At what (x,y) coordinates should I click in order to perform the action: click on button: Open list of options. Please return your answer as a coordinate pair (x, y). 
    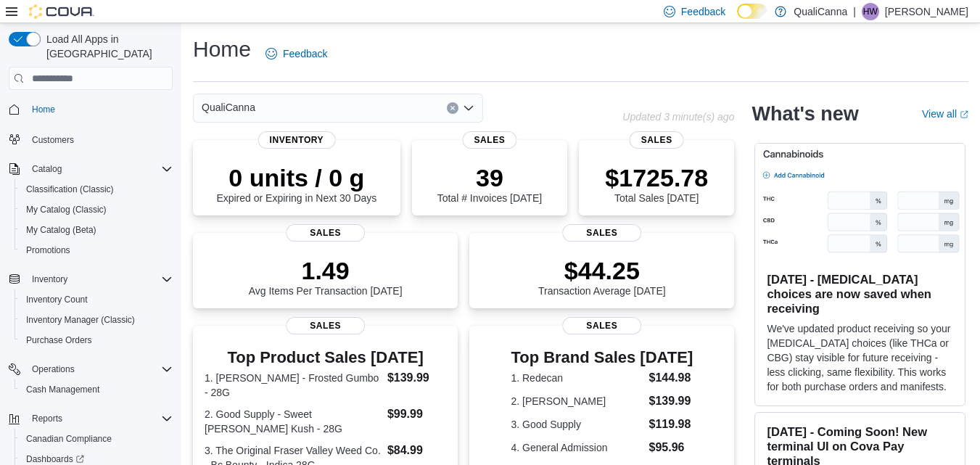
    Looking at the image, I should click on (469, 108).